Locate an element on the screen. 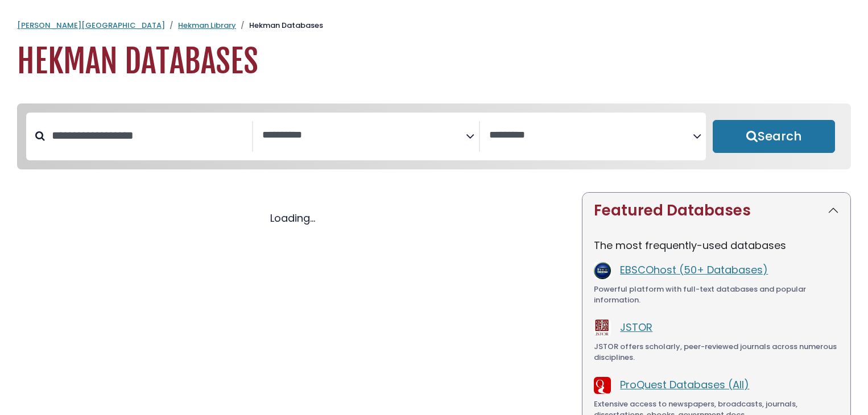  a: Hekman Library is located at coordinates (207, 25).